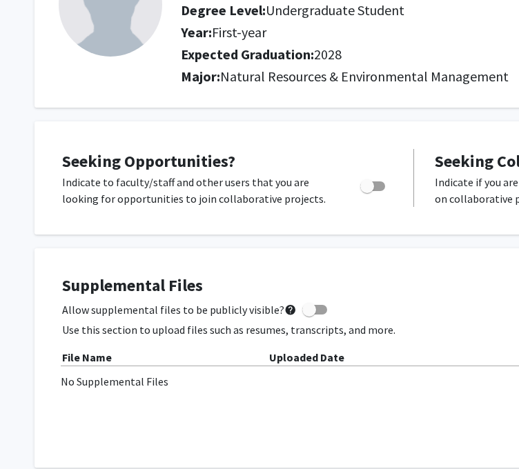 Image resolution: width=519 pixels, height=469 pixels. Describe the element at coordinates (290, 310) in the screenshot. I see `mat-icon: help` at that location.